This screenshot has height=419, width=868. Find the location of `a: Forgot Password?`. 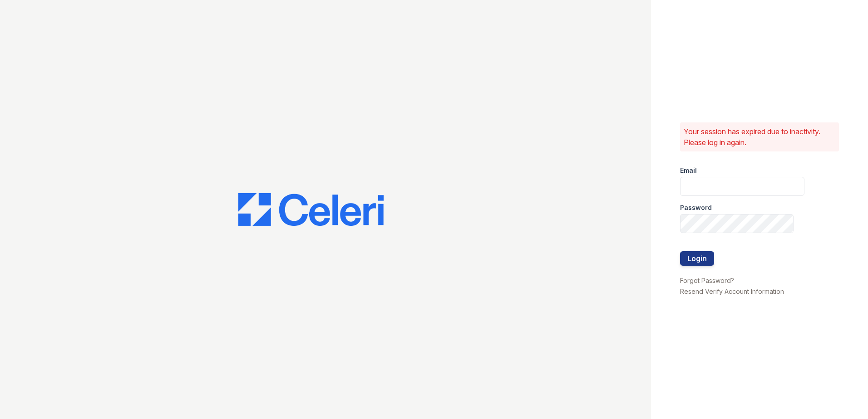

a: Forgot Password? is located at coordinates (707, 280).